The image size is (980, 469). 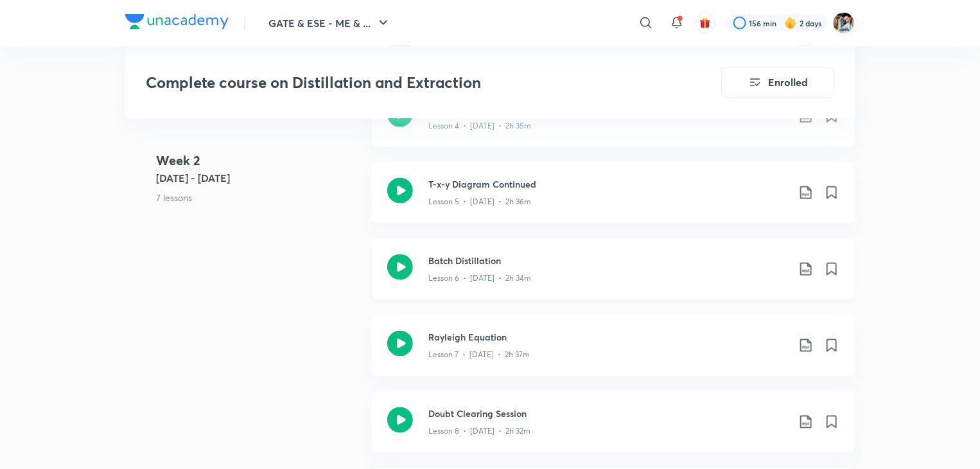 What do you see at coordinates (778, 82) in the screenshot?
I see `button: Enrolled` at bounding box center [778, 82].